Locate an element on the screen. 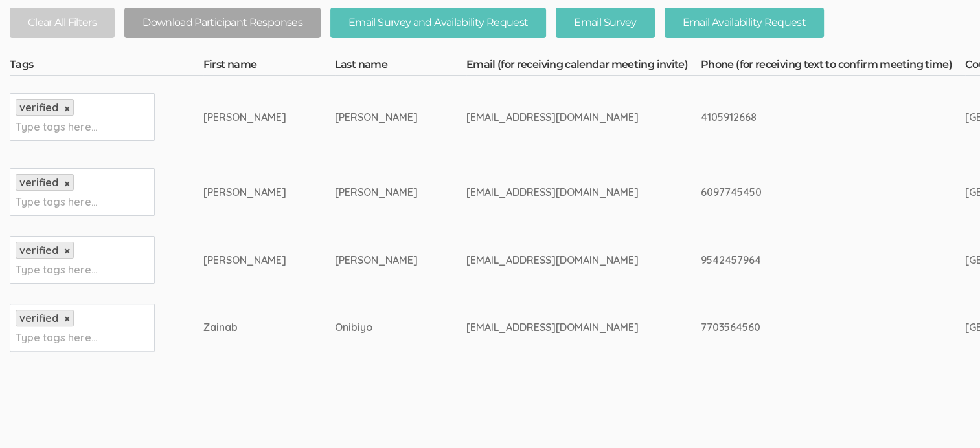 Image resolution: width=980 pixels, height=448 pixels. th: Last name is located at coordinates (400, 67).